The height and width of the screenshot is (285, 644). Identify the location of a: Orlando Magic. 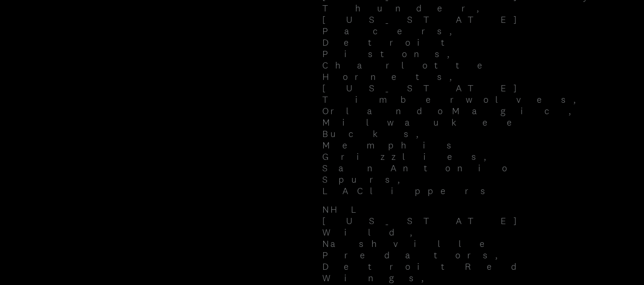
(462, 111).